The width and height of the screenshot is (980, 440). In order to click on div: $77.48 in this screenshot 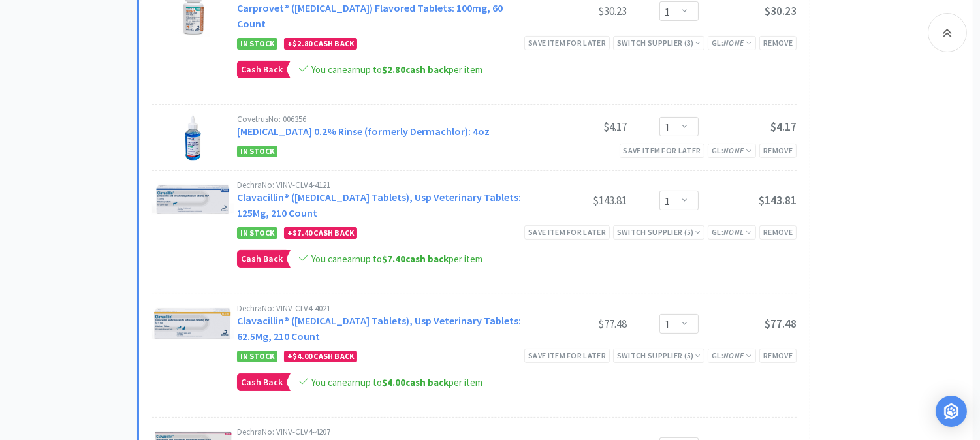, I will do `click(578, 324)`.